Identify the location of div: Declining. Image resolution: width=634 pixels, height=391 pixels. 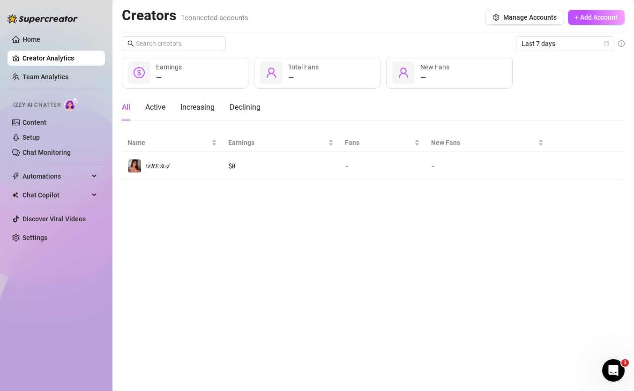
(245, 107).